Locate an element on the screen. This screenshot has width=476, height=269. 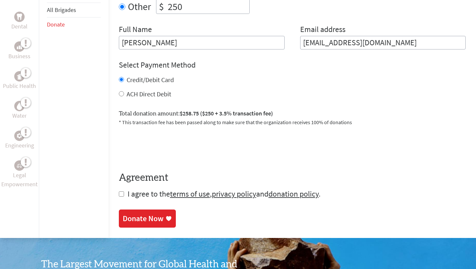
label: Credit/Debit Card is located at coordinates (150, 80).